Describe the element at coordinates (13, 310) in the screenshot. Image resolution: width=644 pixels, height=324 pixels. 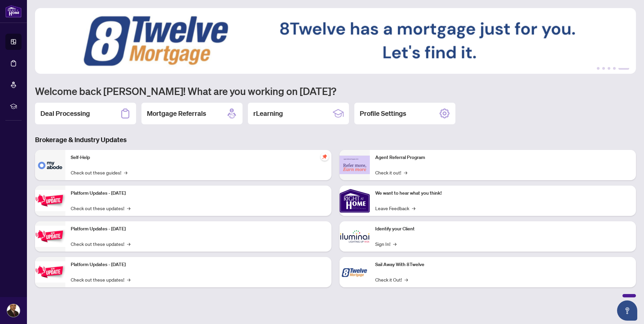
I see `img: Profile Icon` at that location.